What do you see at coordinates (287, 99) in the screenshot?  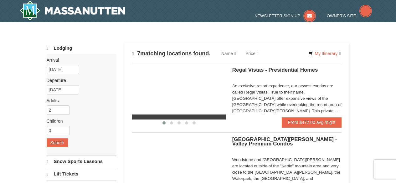 I see `div: An exclusive resort experience, our newest condos are called Regal Vistas. True to their name, [G...` at bounding box center [287, 99].